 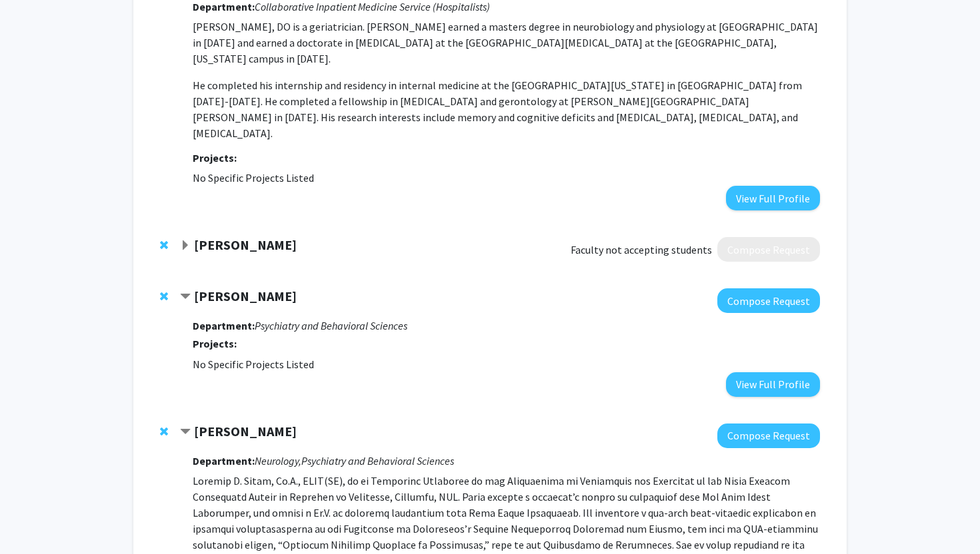 I want to click on span: Faculty not accepting students, so click(x=641, y=250).